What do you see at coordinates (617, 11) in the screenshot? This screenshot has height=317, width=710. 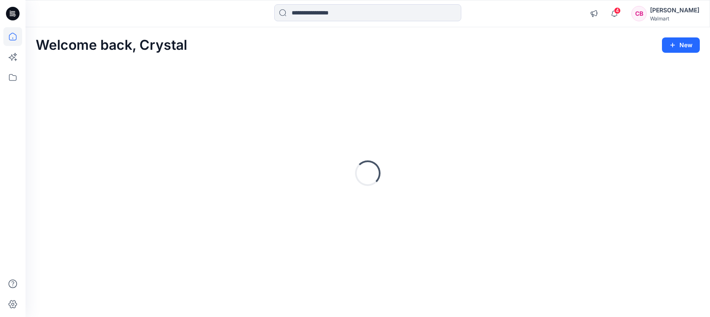 I see `span: 4` at bounding box center [617, 11].